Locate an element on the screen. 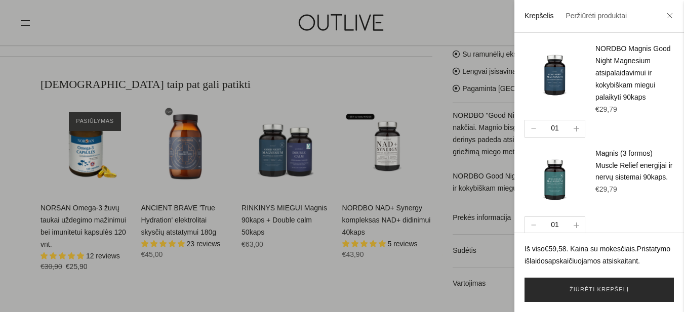  a: Pristatymo išlaidos is located at coordinates (598, 255).